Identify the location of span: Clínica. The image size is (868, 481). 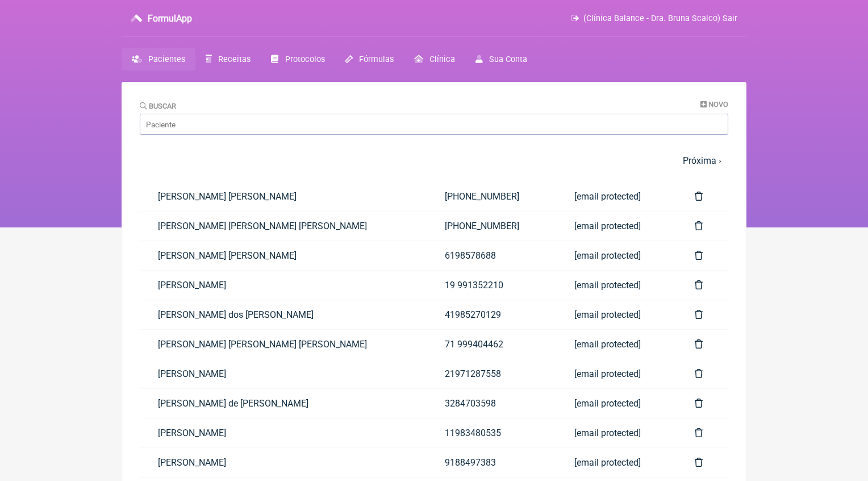
(442, 59).